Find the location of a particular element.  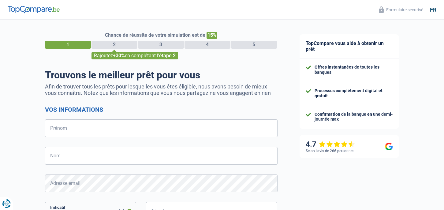

div: 4 is located at coordinates (207, 45).